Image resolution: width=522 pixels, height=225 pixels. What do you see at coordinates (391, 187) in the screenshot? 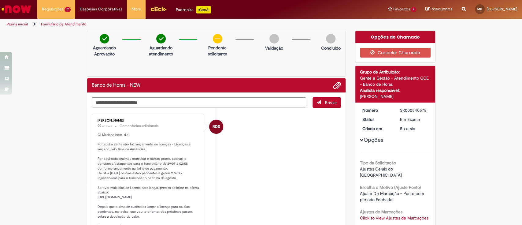
I see `b: Escolha o Motivo (Ajuste Ponto)` at bounding box center [391, 187].